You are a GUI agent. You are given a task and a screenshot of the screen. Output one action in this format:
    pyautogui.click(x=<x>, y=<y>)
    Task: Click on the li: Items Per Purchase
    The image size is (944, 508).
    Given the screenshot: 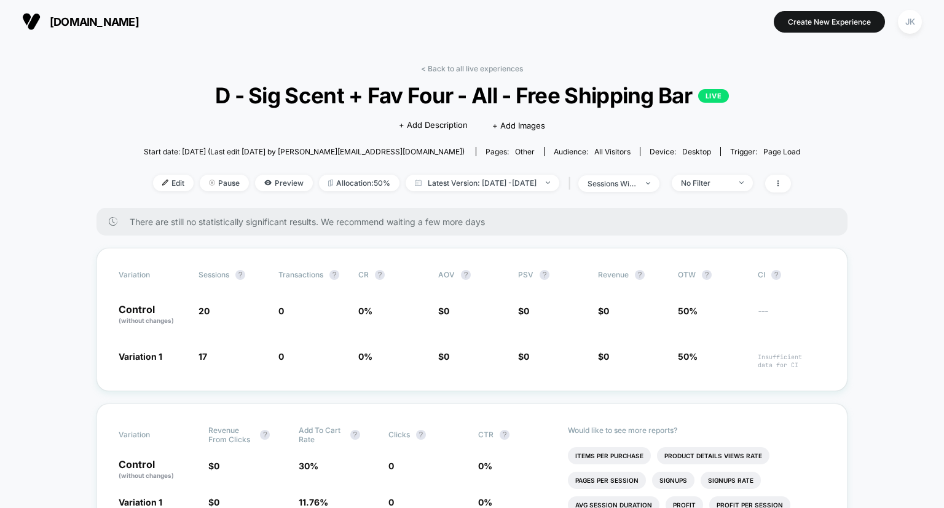 What is the action you would take?
    pyautogui.click(x=609, y=456)
    